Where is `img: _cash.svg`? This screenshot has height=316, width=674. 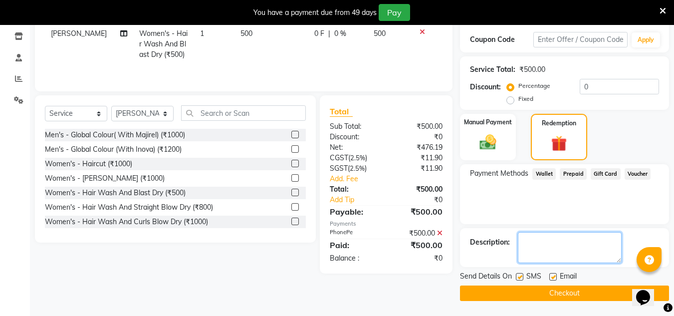
img: _cash.svg is located at coordinates (488, 142).